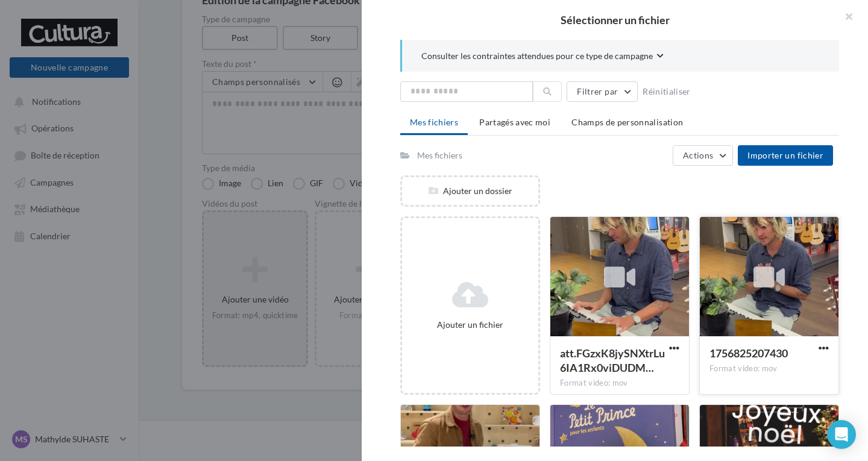  Describe the element at coordinates (615, 20) in the screenshot. I see `h2: Sélectionner un fichier` at that location.